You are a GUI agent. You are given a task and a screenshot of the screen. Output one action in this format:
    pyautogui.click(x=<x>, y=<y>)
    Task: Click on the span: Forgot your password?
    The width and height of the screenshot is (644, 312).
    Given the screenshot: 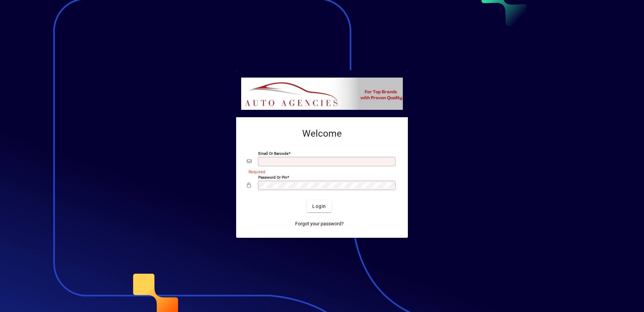 What is the action you would take?
    pyautogui.click(x=320, y=224)
    